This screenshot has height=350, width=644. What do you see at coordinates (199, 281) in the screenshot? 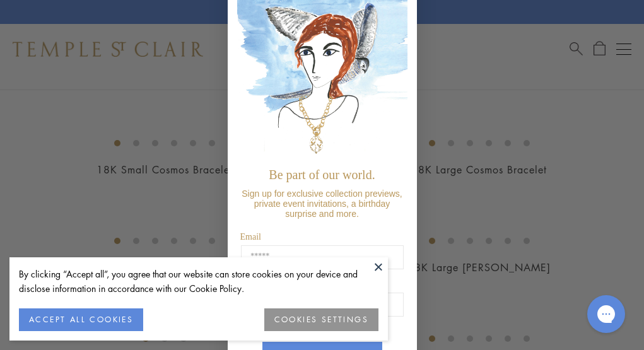
I see `div: By clicking “Accept all”, you agree that our website can store cookies on your device and disclos...` at bounding box center [199, 281].